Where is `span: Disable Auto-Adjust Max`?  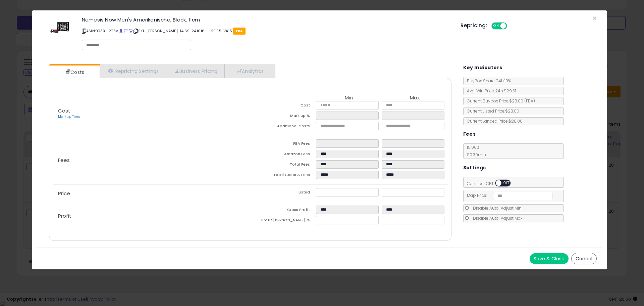
span: Disable Auto-Adjust Max is located at coordinates (496, 218).